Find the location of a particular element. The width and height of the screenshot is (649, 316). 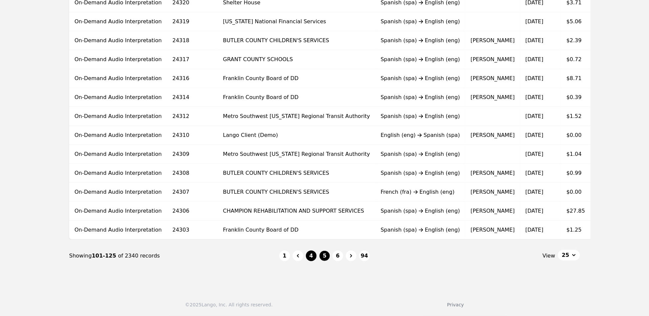

button: 6 is located at coordinates (338, 256).